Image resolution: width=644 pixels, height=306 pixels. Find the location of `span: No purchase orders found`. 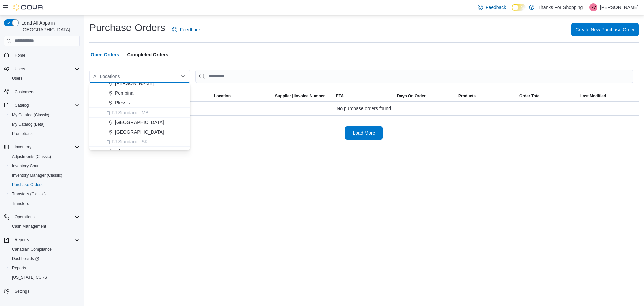

span: No purchase orders found is located at coordinates (364, 109).